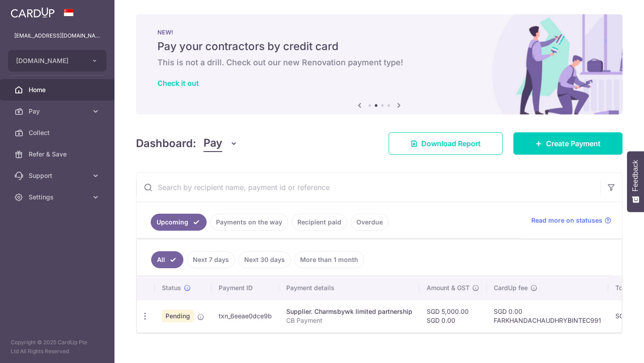 This screenshot has width=644, height=363. I want to click on h6: This is not a drill. Check out our new Renovation payment type!, so click(379, 62).